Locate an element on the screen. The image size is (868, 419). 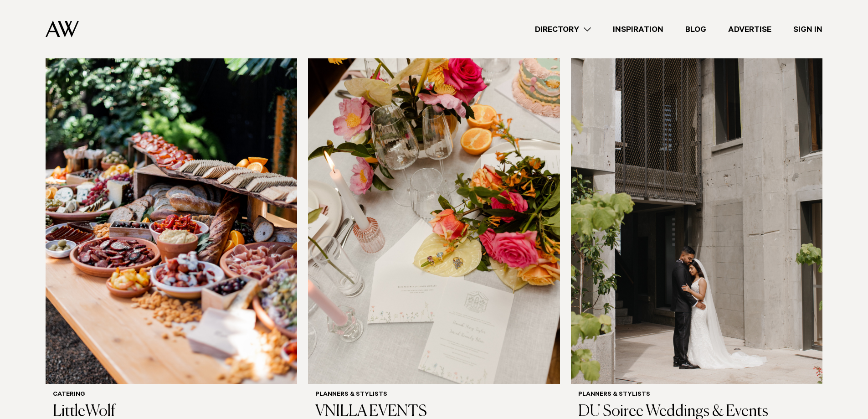
a: Blog is located at coordinates (695, 29).